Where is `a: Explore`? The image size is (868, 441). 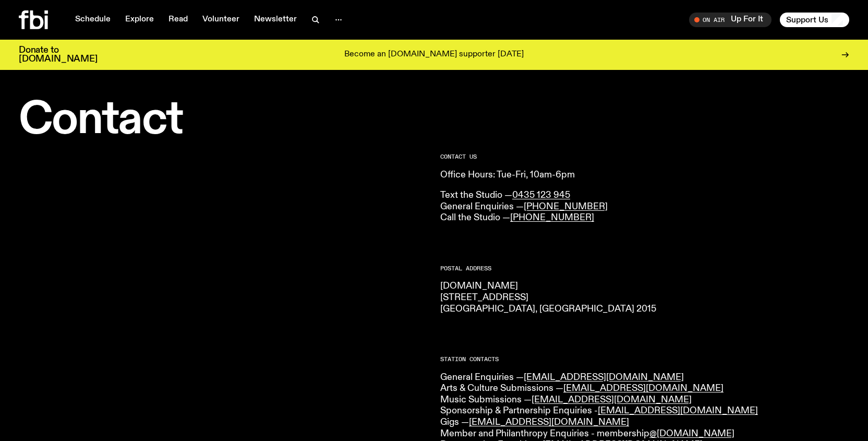
a: Explore is located at coordinates (139, 20).